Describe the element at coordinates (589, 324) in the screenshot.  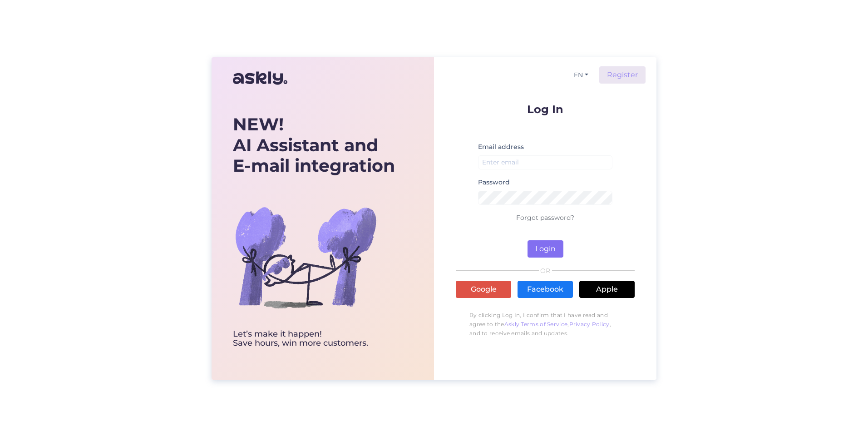
I see `a: Privacy Policy` at that location.